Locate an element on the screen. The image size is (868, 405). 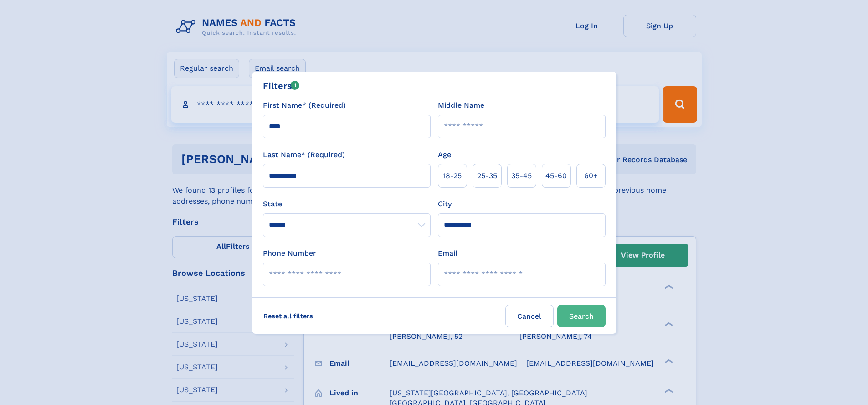
span: 35‑45 is located at coordinates (521, 176).